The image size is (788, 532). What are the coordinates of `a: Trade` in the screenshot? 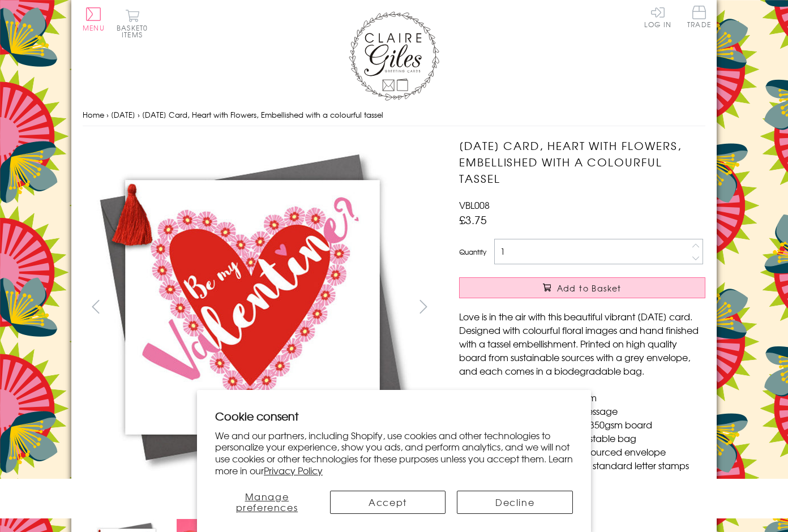 It's located at (700, 18).